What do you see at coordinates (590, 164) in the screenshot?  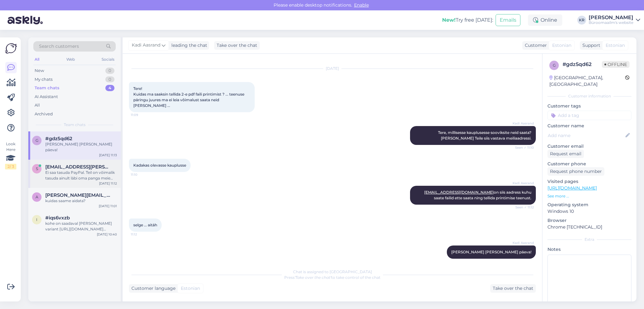 I see `p: Customer phone` at bounding box center [590, 164].